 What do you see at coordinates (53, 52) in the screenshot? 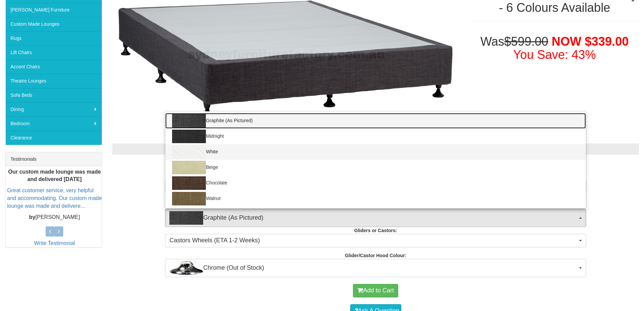
I see `a: Lift Chairs` at bounding box center [53, 52].